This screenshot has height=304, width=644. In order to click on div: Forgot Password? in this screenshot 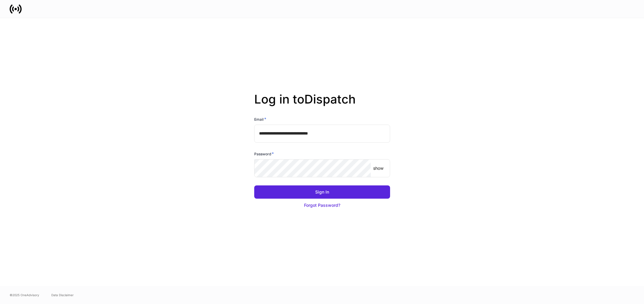, I will do `click(322, 205)`.